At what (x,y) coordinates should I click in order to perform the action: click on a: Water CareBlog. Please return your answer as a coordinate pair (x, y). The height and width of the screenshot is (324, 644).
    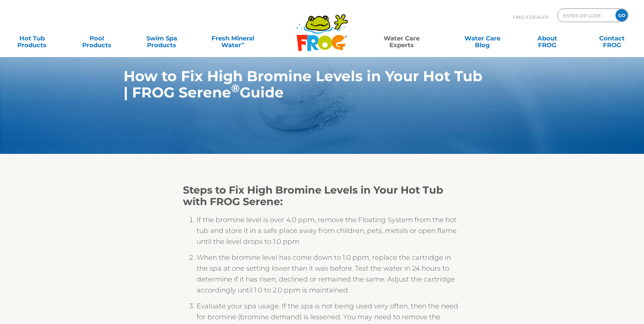
    Looking at the image, I should click on (482, 38).